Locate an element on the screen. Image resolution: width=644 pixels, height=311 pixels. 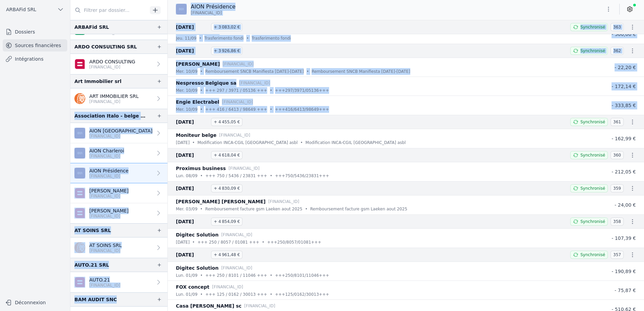
span: + 3 083,02 € is located at coordinates (227, 27).